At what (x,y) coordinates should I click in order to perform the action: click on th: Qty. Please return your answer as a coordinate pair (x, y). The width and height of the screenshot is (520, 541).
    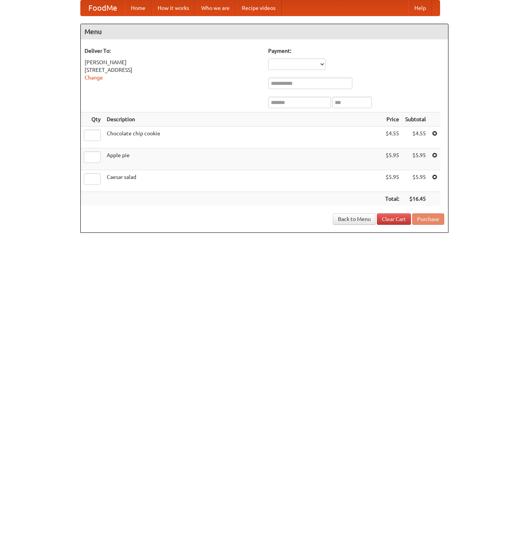
    Looking at the image, I should click on (92, 119).